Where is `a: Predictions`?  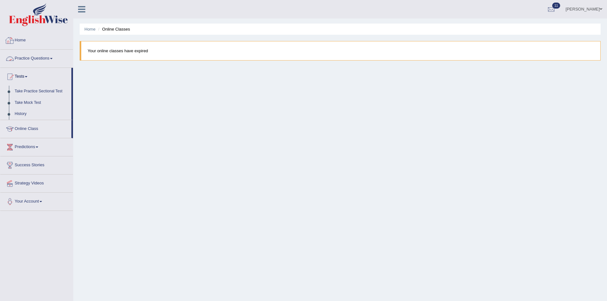
a: Predictions is located at coordinates (37, 146).